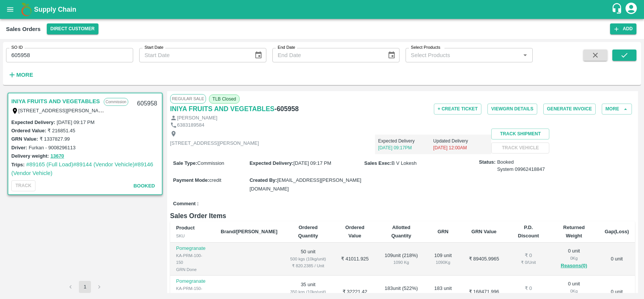 The width and height of the screenshot is (644, 299). What do you see at coordinates (461, 141) in the screenshot?
I see `p: Updated Delivery` at bounding box center [461, 141].